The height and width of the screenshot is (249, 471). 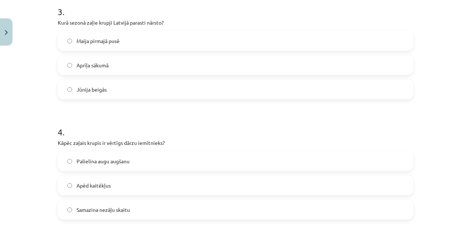 I want to click on span: Apēd kaitēkļus, so click(x=93, y=185).